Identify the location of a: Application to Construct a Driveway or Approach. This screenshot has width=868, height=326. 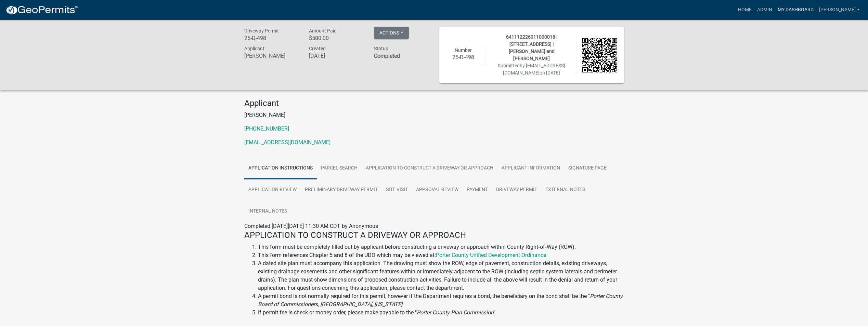
(429, 169).